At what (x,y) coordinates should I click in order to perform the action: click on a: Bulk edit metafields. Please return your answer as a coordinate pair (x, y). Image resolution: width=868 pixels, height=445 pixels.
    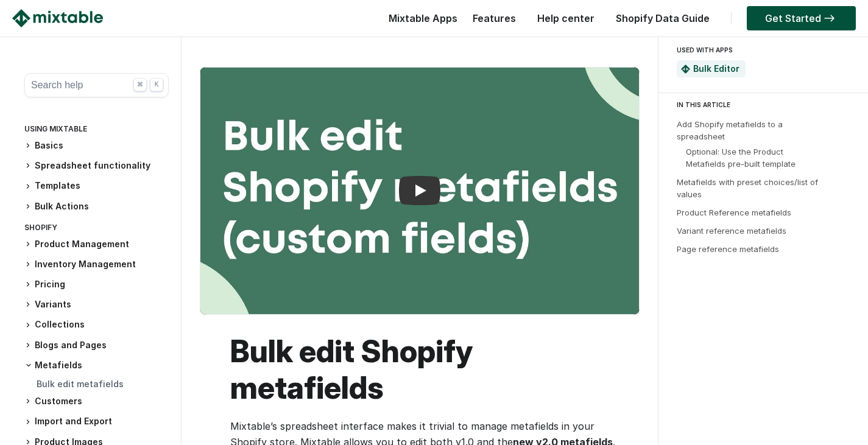
    Looking at the image, I should click on (80, 384).